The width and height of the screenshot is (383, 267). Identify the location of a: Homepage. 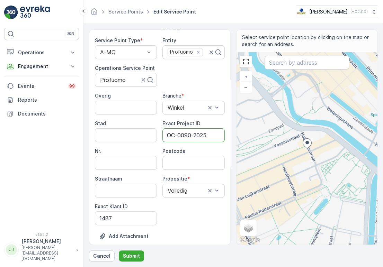
(94, 13).